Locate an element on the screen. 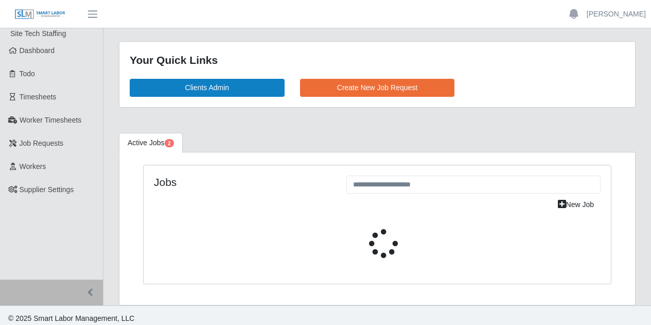 The image size is (651, 325). div: Your Quick Links is located at coordinates (377, 60).